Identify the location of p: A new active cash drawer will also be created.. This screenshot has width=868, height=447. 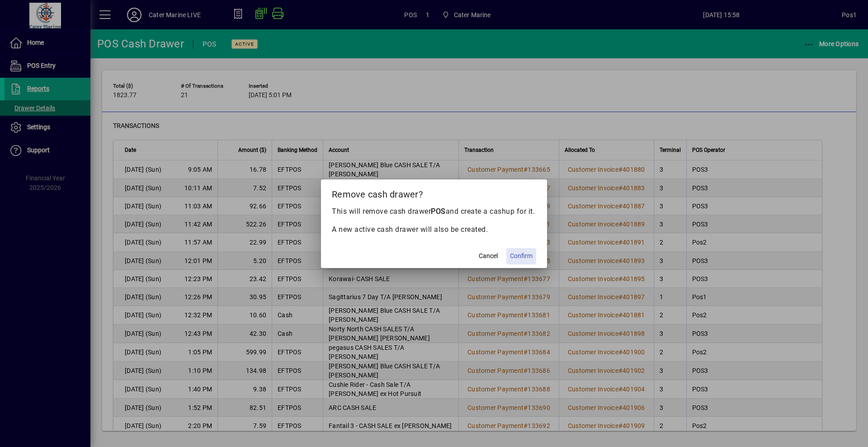
(434, 230).